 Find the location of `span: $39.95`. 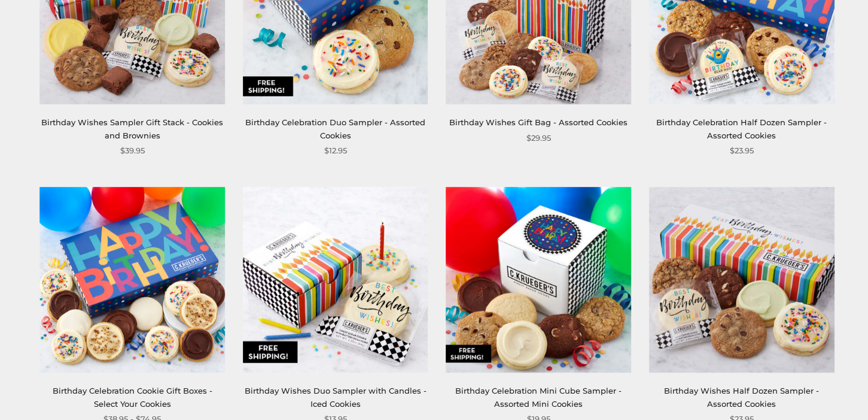

span: $39.95 is located at coordinates (132, 151).